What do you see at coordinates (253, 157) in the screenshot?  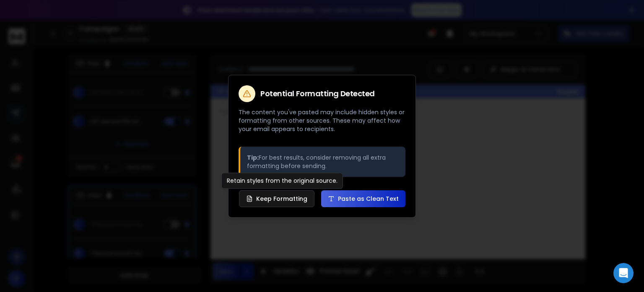 I see `strong: Tip:` at bounding box center [253, 157].